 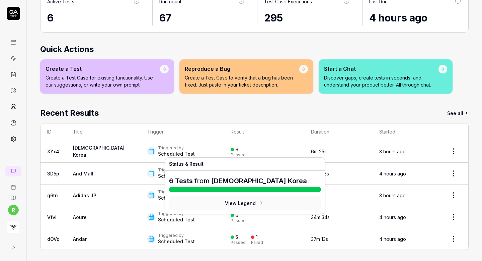 What do you see at coordinates (237, 237) in the screenshot?
I see `div: 5` at bounding box center [237, 237].